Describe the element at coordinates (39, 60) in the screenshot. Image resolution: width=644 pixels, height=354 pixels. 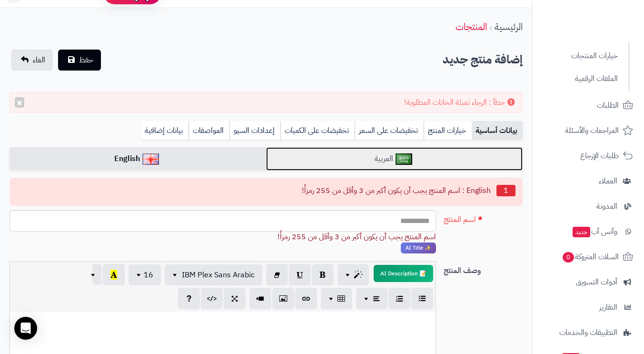
I see `span: الغاء` at that location.